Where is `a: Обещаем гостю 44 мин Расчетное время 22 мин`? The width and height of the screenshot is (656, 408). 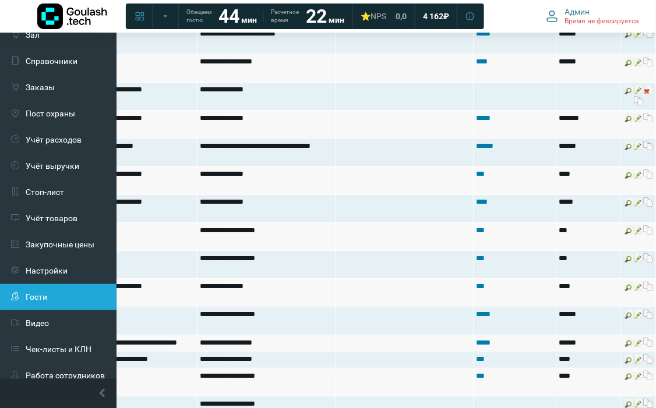 a: Обещаем гостю 44 мин Расчетное время 22 мин is located at coordinates (265, 16).